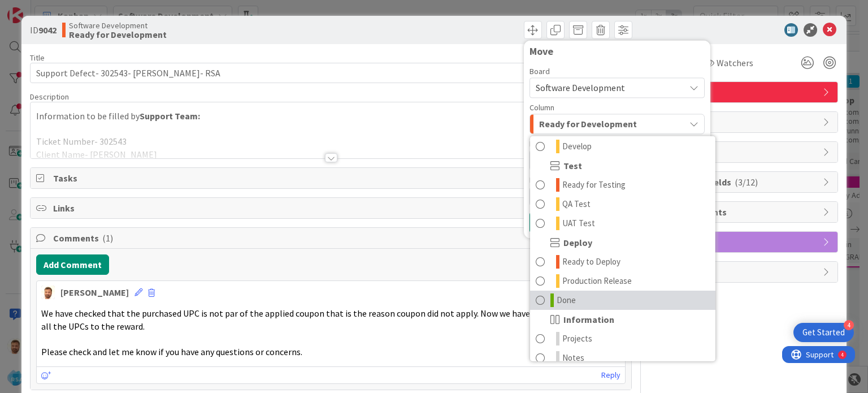  I want to click on a: Ready for Testing, so click(623, 185).